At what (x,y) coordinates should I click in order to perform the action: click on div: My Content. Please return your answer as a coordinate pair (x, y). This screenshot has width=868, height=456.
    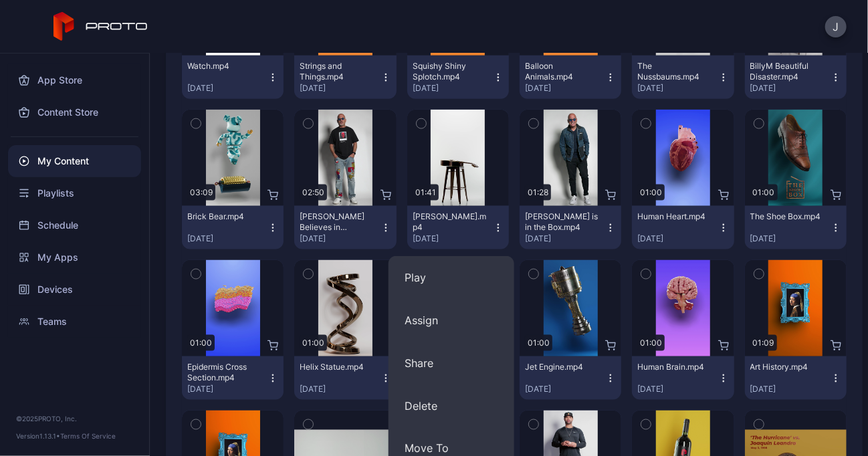
    Looking at the image, I should click on (74, 161).